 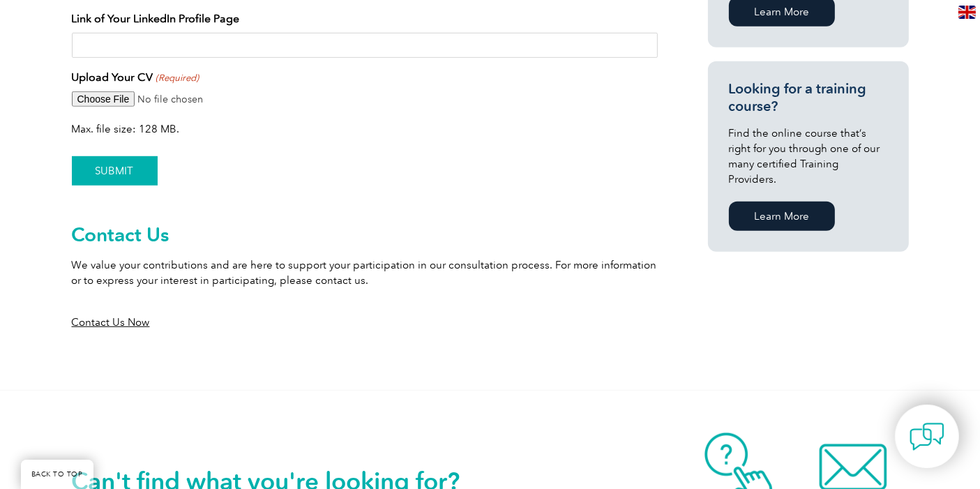 I want to click on img: en, so click(x=967, y=12).